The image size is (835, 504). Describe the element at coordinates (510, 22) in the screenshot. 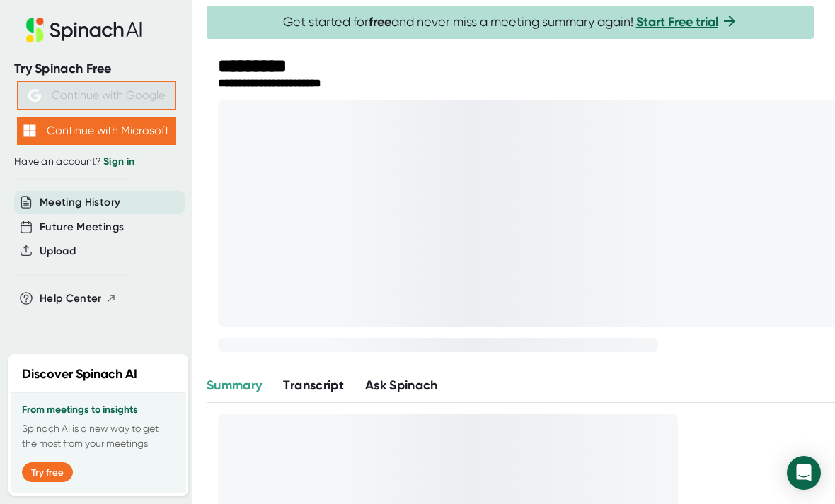

I see `span: Get started for and never miss a meeting summary again!` at that location.